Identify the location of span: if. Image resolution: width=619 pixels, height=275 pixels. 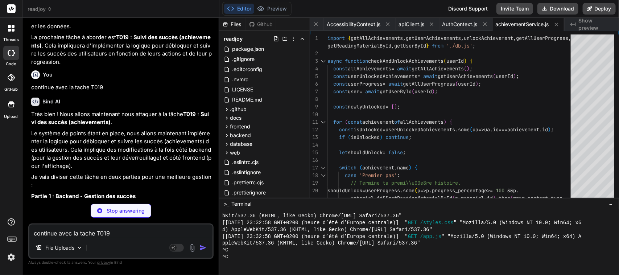
(342, 137).